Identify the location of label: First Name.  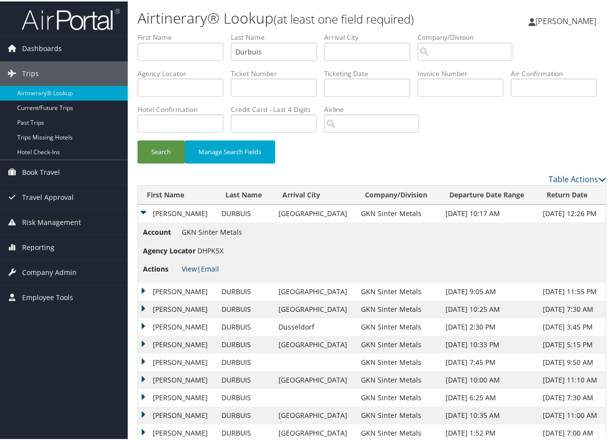
(184, 36).